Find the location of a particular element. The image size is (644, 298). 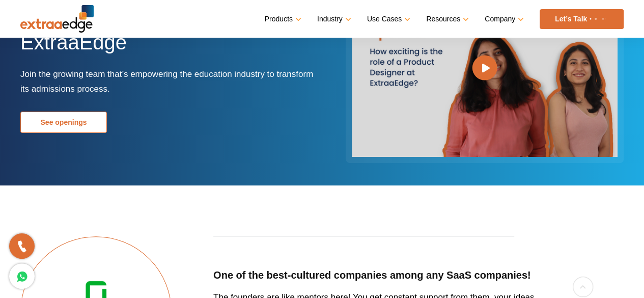

a: See openings is located at coordinates (64, 123).